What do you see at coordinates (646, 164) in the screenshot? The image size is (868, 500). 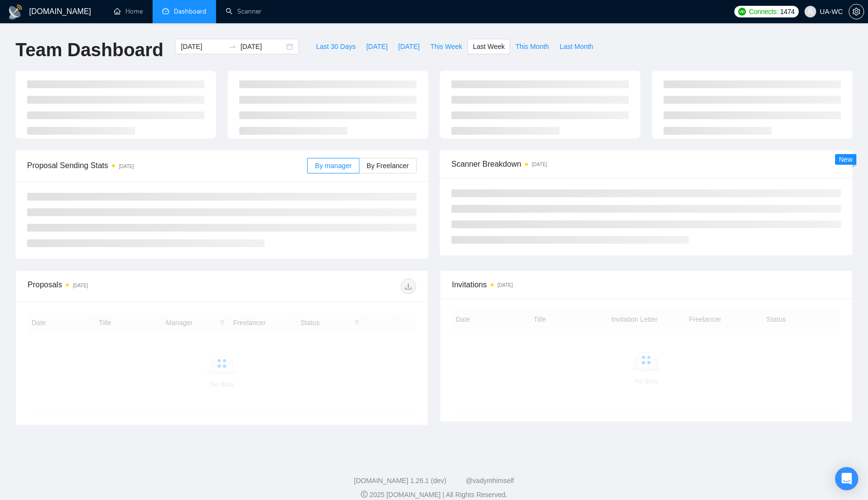 I see `span: Scanner Breakdown` at bounding box center [646, 164].